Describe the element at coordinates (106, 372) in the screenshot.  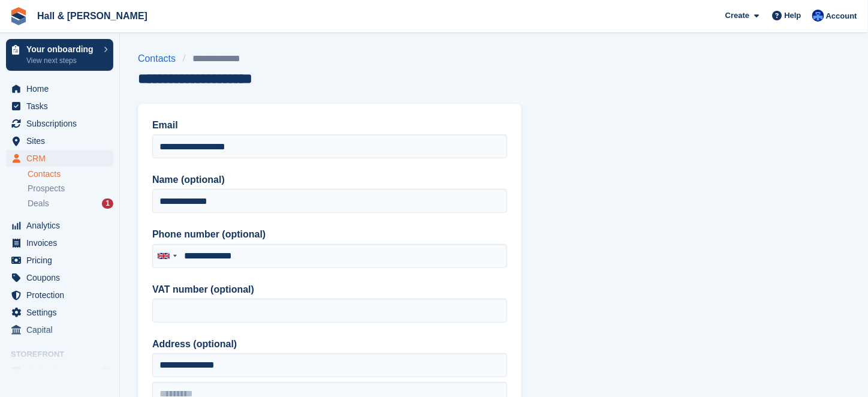
I see `a: Preview store` at that location.